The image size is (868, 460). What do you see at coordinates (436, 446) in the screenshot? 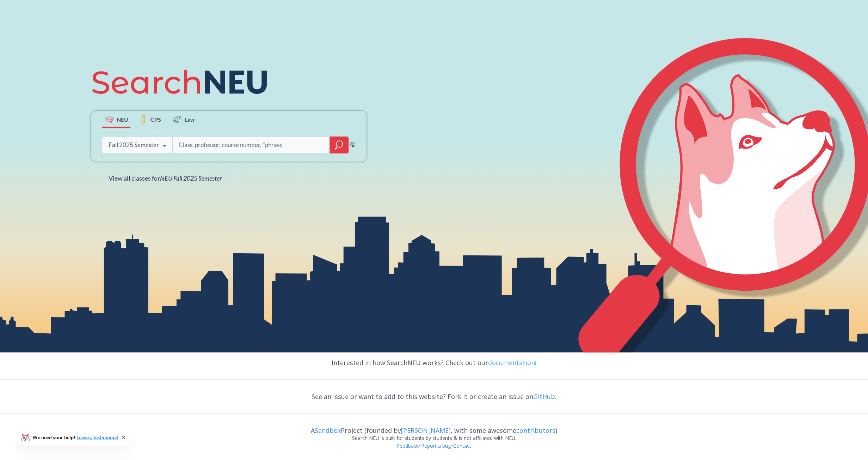
I see `a: Report a bug` at bounding box center [436, 446].